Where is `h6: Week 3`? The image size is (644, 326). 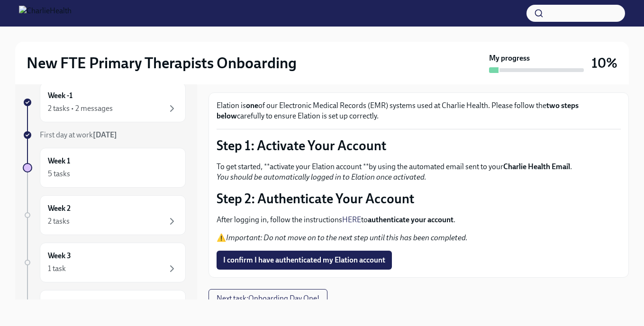 h6: Week 3 is located at coordinates (59, 256).